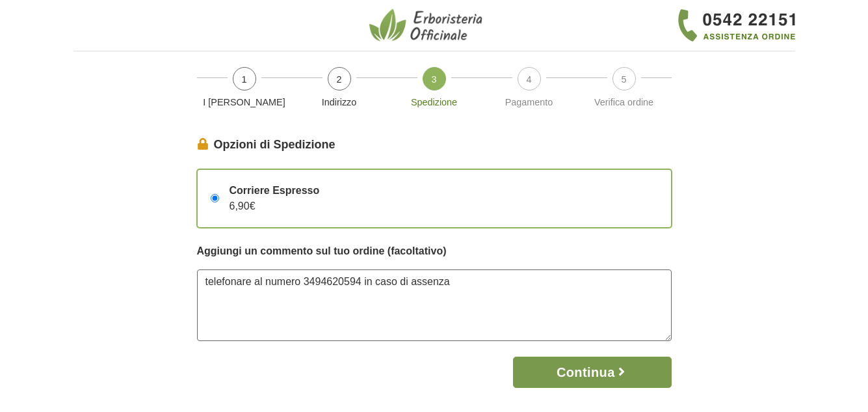 This screenshot has height=412, width=868. I want to click on legend: Opzioni di Spedizione, so click(435, 144).